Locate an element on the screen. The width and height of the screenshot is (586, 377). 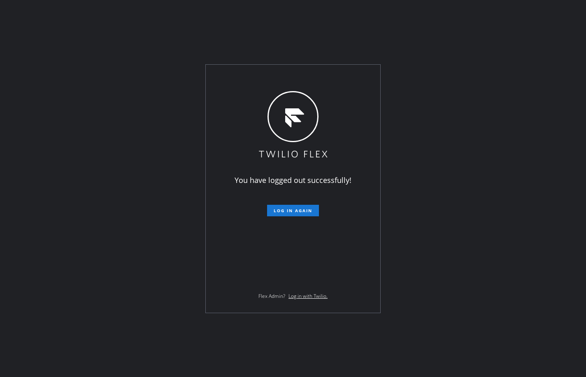
button: Log in again is located at coordinates (293, 210).